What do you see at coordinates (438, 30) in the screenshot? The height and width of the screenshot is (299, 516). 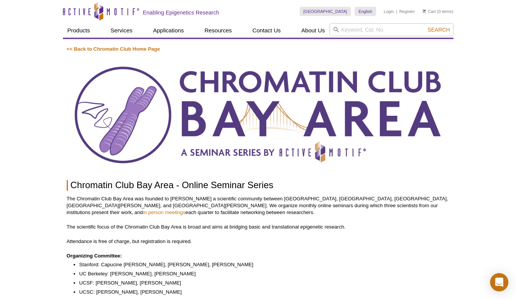 I see `button: Search` at bounding box center [438, 30].